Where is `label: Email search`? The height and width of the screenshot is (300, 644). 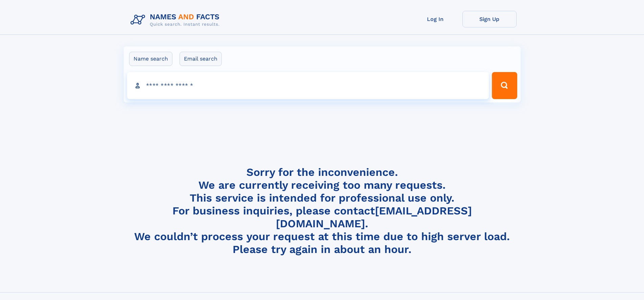 label: Email search is located at coordinates (201, 59).